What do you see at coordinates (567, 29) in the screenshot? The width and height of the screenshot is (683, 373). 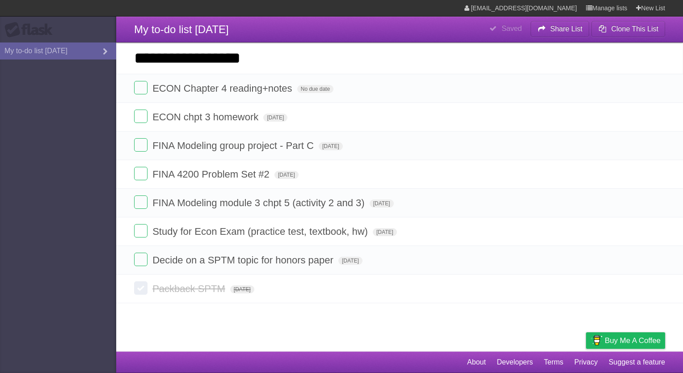 I see `b: Share List` at bounding box center [567, 29].